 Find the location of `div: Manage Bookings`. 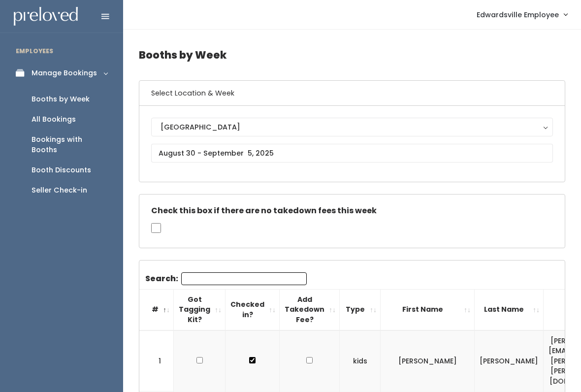

div: Manage Bookings is located at coordinates (64, 73).